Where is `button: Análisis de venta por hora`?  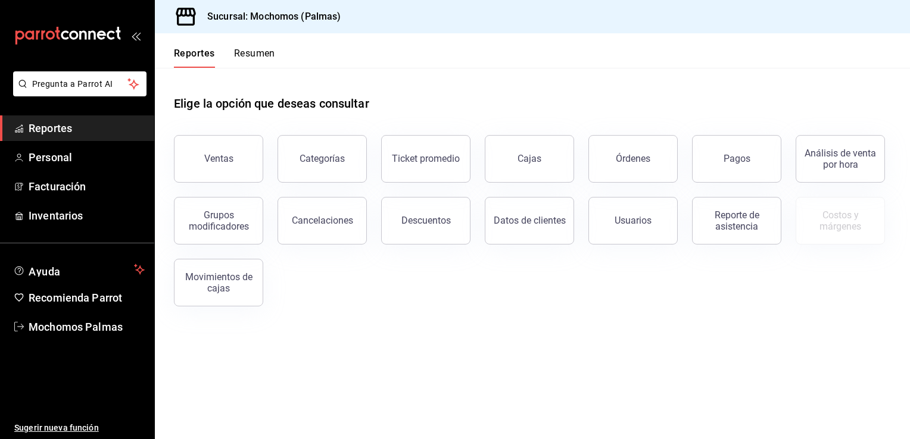
button: Análisis de venta por hora is located at coordinates (840, 159).